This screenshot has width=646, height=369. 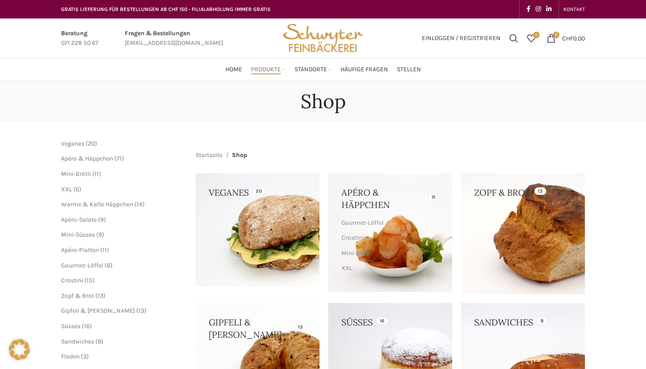 I want to click on span: Crostini, so click(x=72, y=280).